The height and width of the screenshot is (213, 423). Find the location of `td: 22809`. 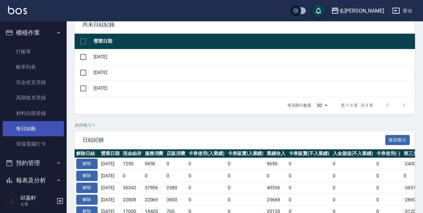

td: 22809 is located at coordinates (132, 199).